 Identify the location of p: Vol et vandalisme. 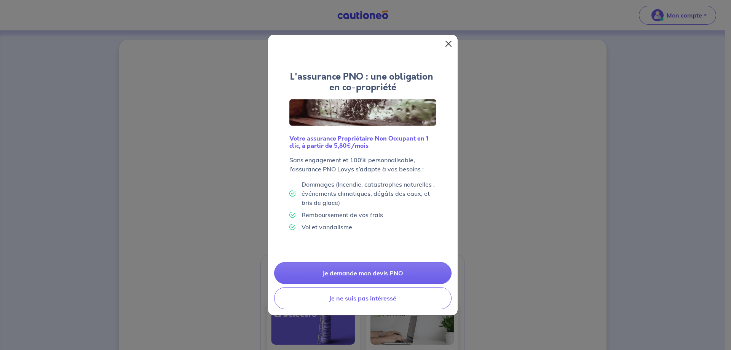
(327, 227).